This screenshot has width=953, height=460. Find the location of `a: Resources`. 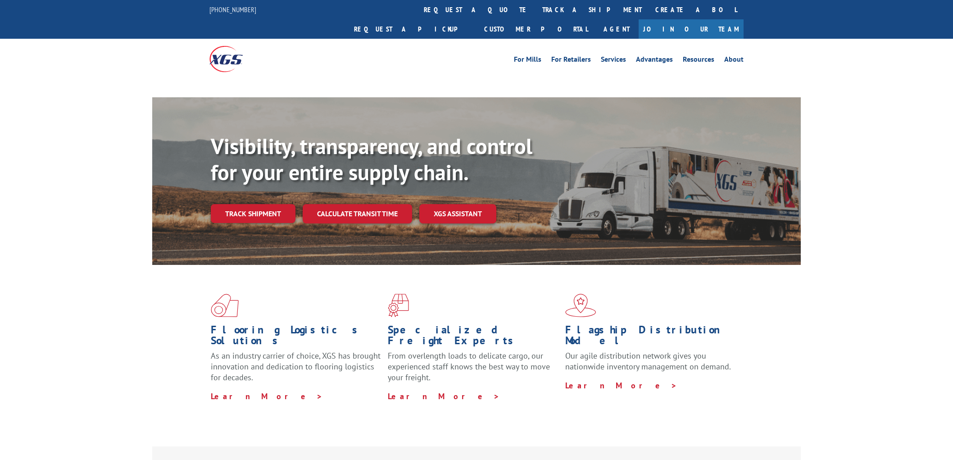

a: Resources is located at coordinates (698, 61).